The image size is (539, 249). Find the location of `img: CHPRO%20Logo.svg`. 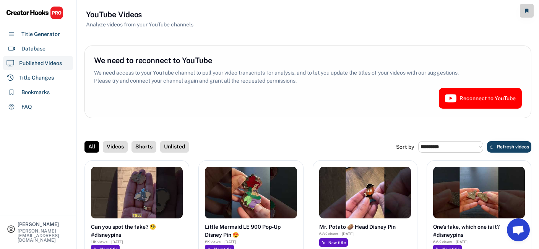

img: CHPRO%20Logo.svg is located at coordinates (35, 13).